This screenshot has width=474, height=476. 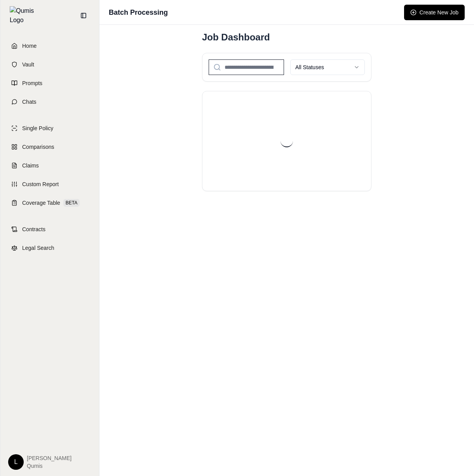 I want to click on button: Create New Job, so click(x=434, y=13).